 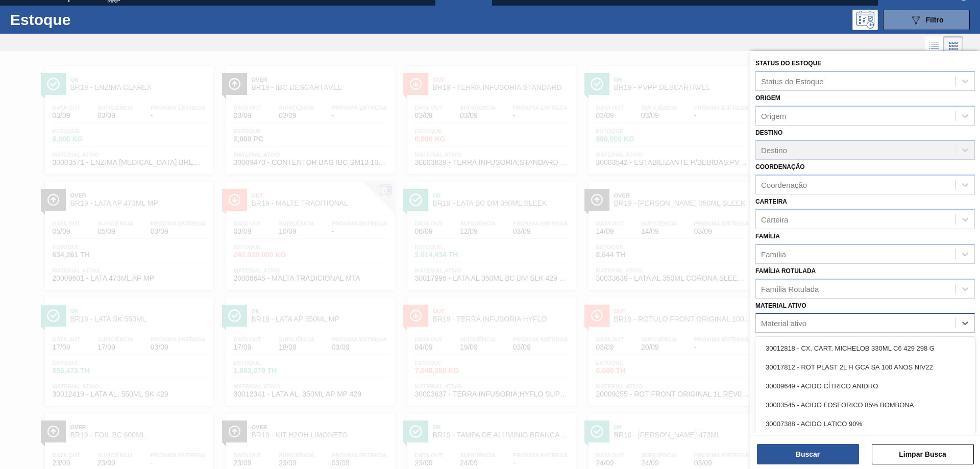 I want to click on div: 30009649 - ACIDO CÍTRICO ANIDRO, so click(x=865, y=386).